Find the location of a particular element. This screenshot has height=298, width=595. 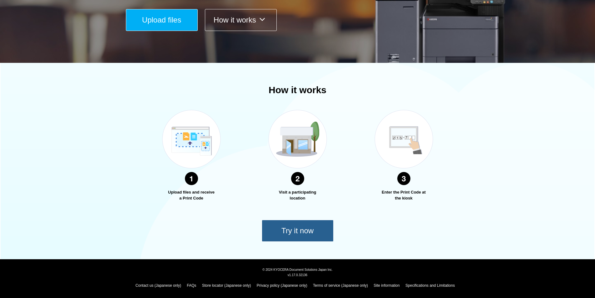

a: Contact us (Japanese only) is located at coordinates (158, 285).